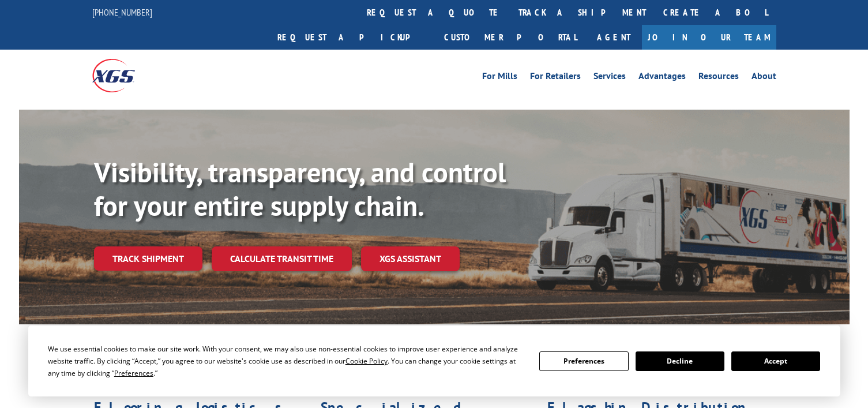 The image size is (868, 408). What do you see at coordinates (352, 37) in the screenshot?
I see `a: Request a pickup` at bounding box center [352, 37].